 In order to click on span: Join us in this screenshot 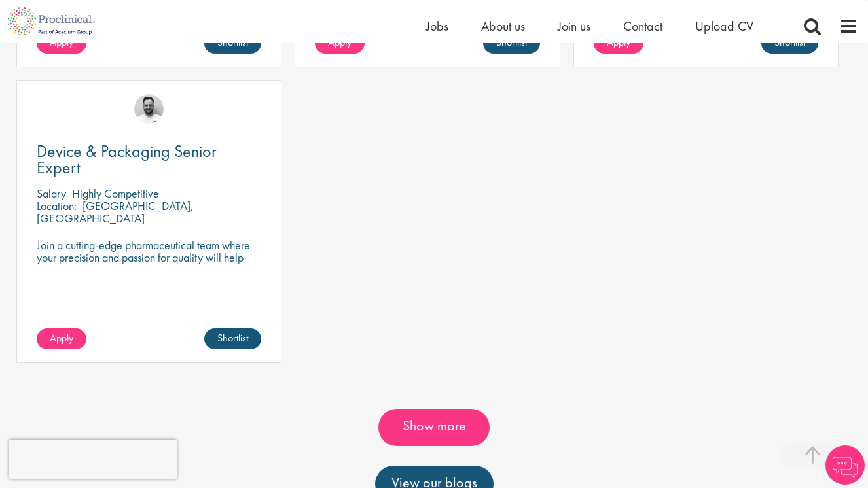, I will do `click(574, 26)`.